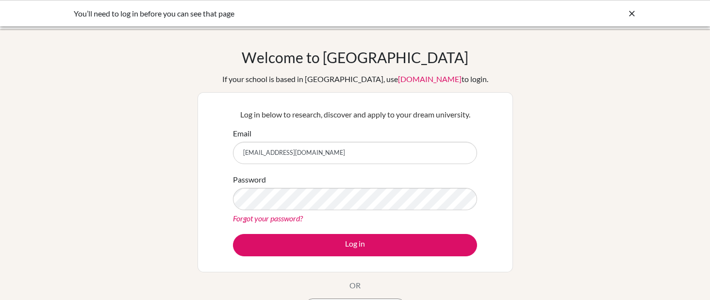 This screenshot has height=300, width=710. Describe the element at coordinates (355, 245) in the screenshot. I see `button: Log in` at that location.